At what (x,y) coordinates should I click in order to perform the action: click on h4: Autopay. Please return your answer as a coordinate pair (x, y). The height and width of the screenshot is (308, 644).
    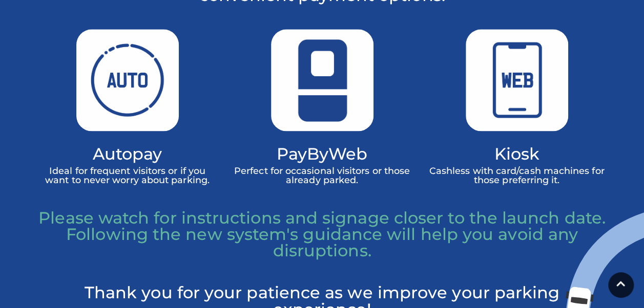
    Looking at the image, I should click on (127, 154).